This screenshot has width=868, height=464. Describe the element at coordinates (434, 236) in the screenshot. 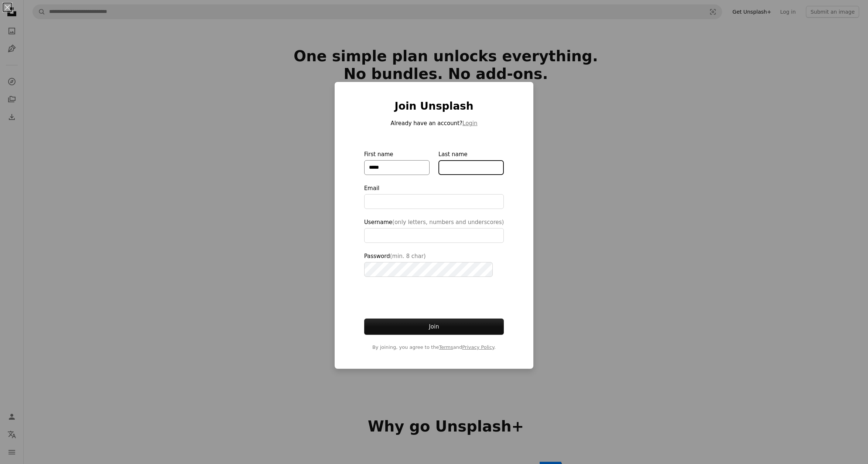

I see `input: Username(only letters, numbers and underscores)` at that location.